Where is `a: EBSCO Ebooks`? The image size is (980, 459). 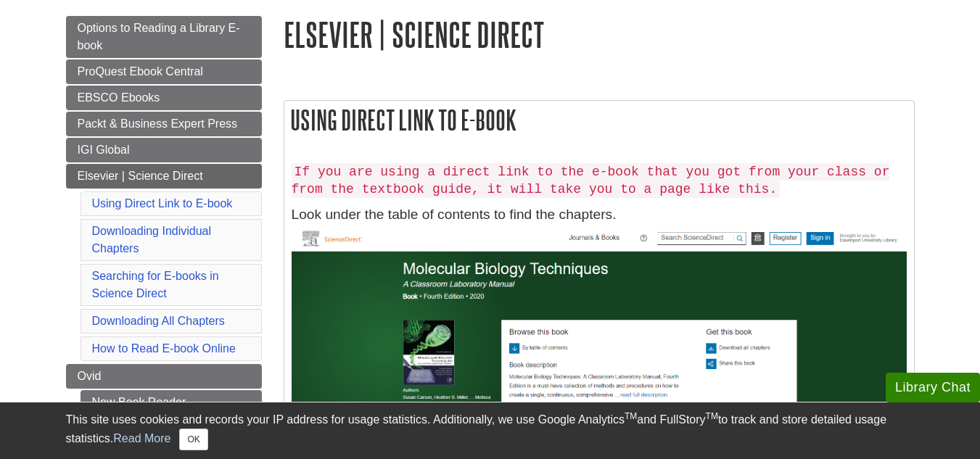
a: EBSCO Ebooks is located at coordinates (164, 97).